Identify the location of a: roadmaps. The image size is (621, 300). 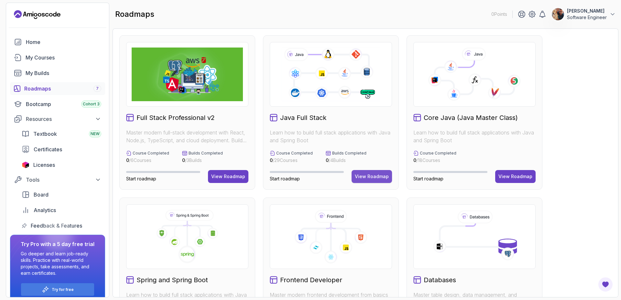
(58, 89).